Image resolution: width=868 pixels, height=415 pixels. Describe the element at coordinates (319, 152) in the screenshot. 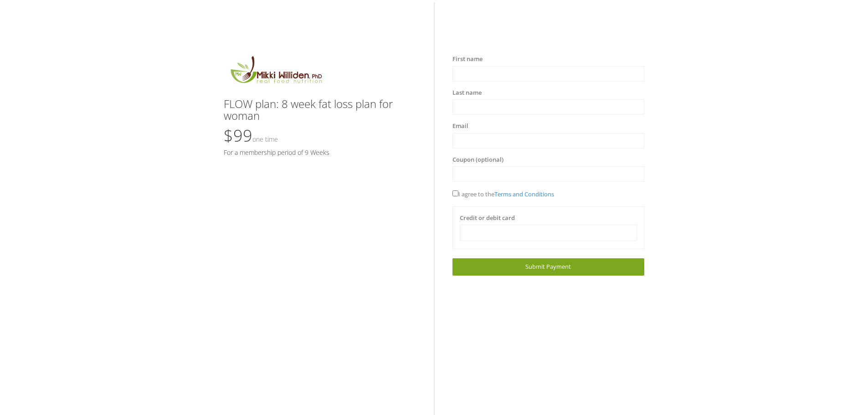

I see `h5: For a membership period of 9 Weeks` at that location.